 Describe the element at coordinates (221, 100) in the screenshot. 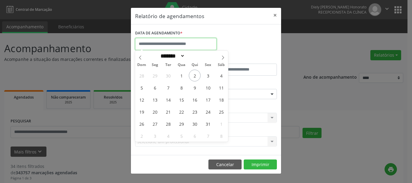

I see `span: Outubro 18, 2025` at that location.